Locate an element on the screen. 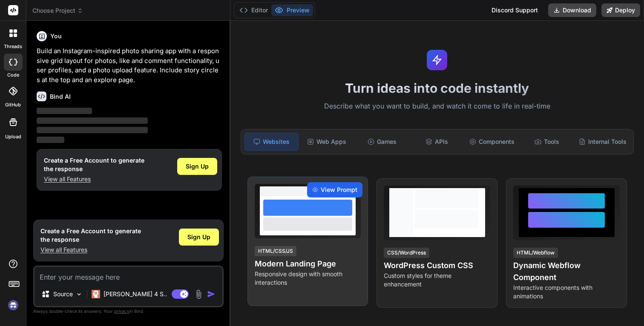  div: HTML/CSS/JS is located at coordinates (275, 251).